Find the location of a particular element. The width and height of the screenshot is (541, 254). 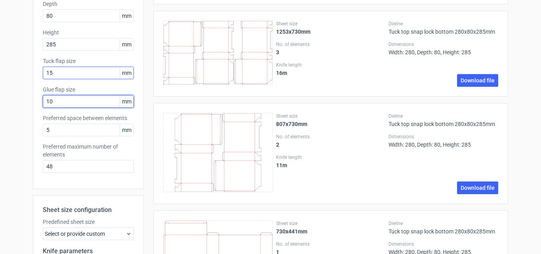

label: Preferred maximum number of elements is located at coordinates (88, 150).